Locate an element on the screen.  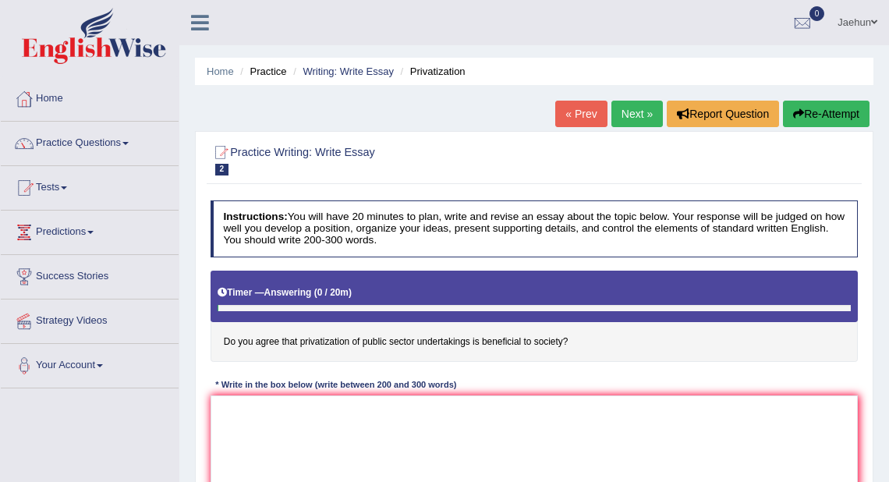
a: Practice Questions is located at coordinates (90, 141).